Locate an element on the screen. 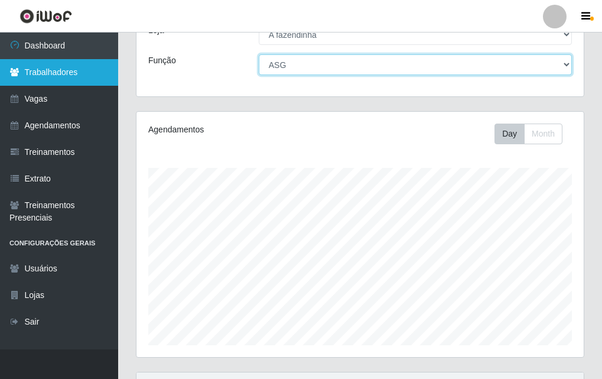 The height and width of the screenshot is (379, 602). div: Toolbar with button groups is located at coordinates (533, 133).